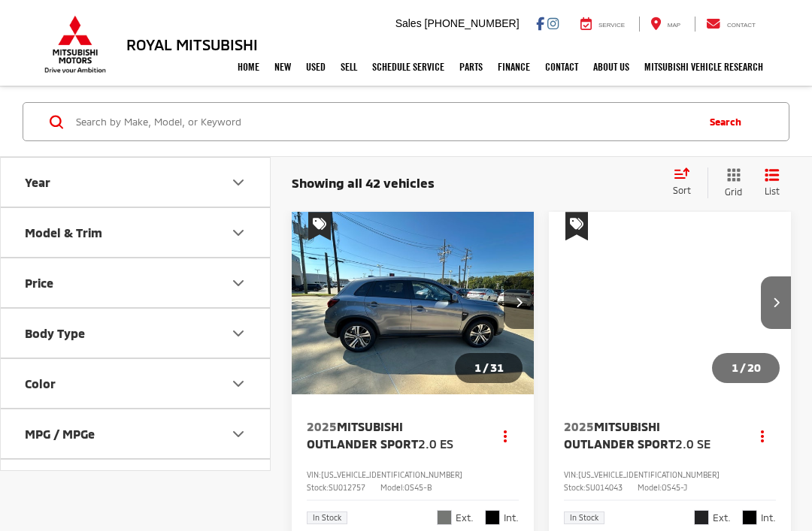 The image size is (812, 531). What do you see at coordinates (412, 303) in the screenshot?
I see `div: 2025 Mitsubishi Outlander Sport 2.0 ES 0` at bounding box center [412, 303].